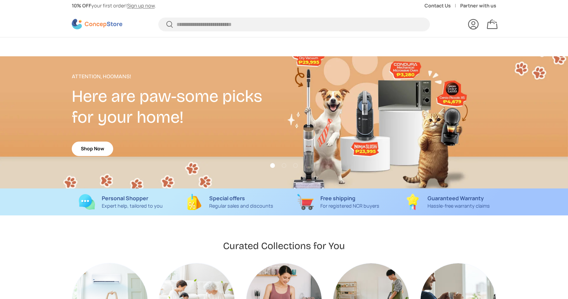  I want to click on a: Shop Now, so click(92, 149).